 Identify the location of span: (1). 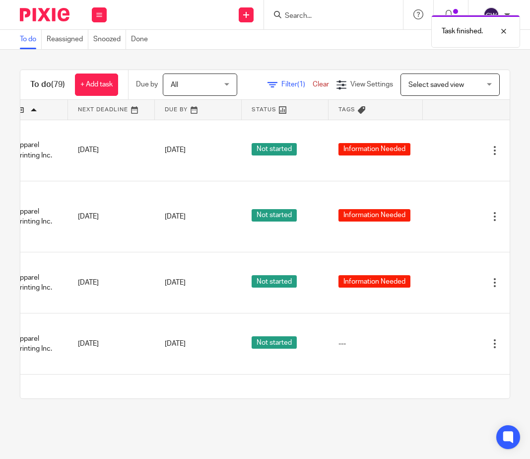
(301, 84).